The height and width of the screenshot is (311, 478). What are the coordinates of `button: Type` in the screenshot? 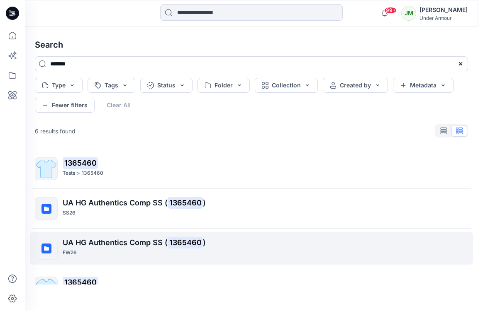 It's located at (58, 85).